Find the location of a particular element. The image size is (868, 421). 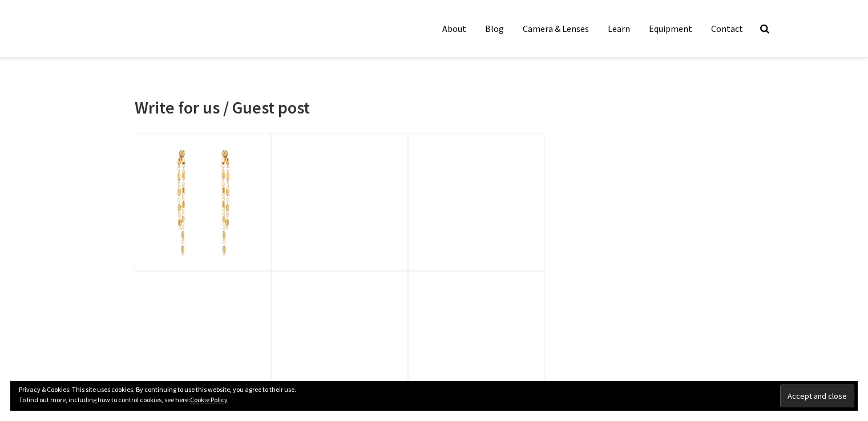

a: Cookie Policy is located at coordinates (209, 399).